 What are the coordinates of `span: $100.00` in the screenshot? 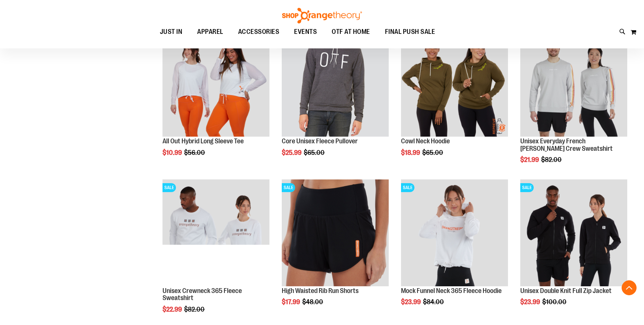 It's located at (555, 302).